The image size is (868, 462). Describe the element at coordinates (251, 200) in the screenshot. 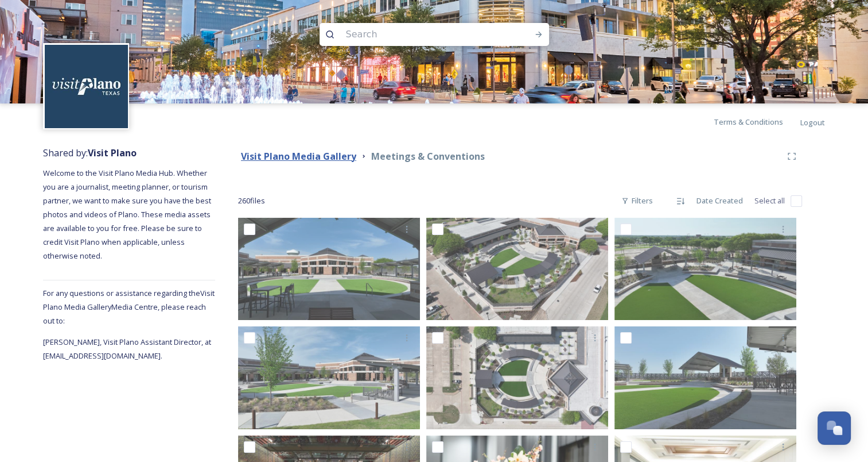

I see `span: 260 file s` at that location.